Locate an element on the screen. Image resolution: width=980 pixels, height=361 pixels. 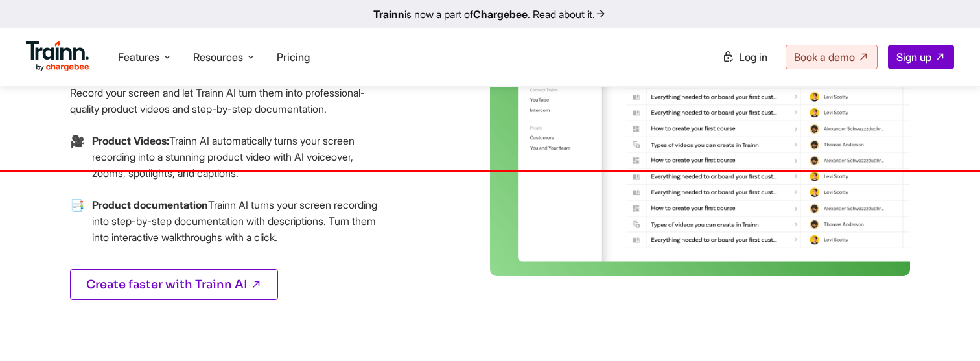
a: Sign up is located at coordinates (920, 57).